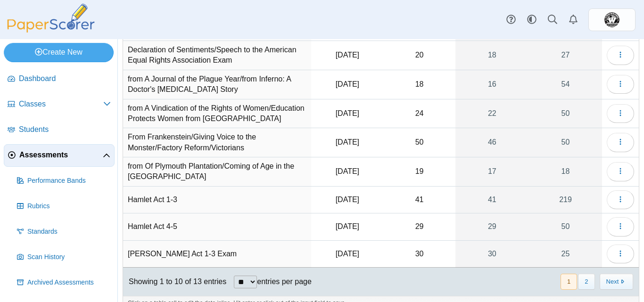 The image size is (644, 302). Describe the element at coordinates (61, 104) in the screenshot. I see `span: Classes` at that location.